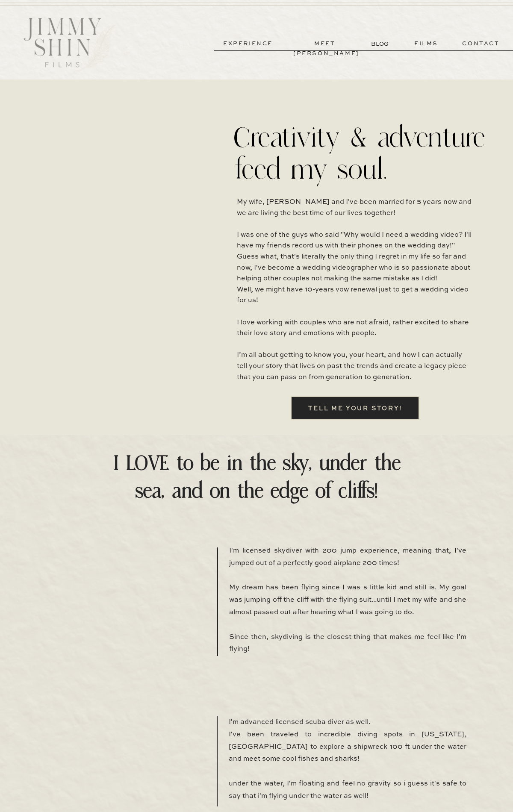 The image size is (513, 812). Describe the element at coordinates (481, 44) in the screenshot. I see `p: contact` at that location.